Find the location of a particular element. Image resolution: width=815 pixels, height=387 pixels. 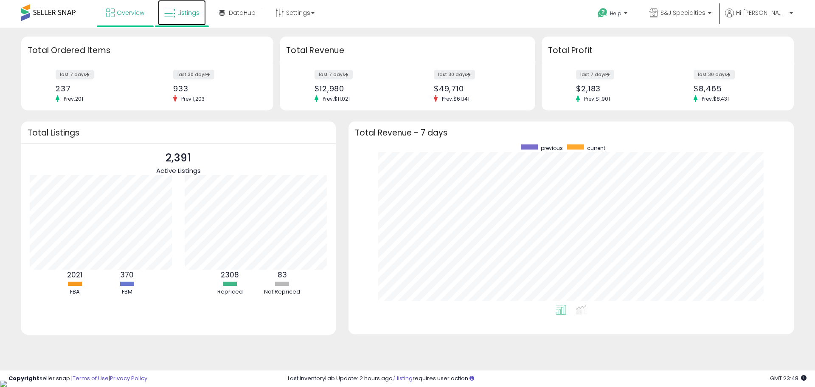

div: seller snap | | is located at coordinates (78, 378).